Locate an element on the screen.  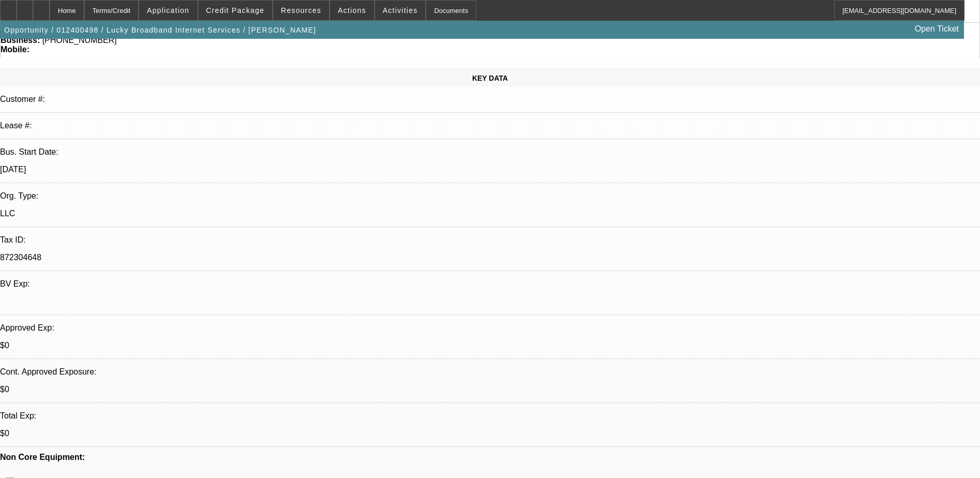
button: Credit Package is located at coordinates (235, 10).